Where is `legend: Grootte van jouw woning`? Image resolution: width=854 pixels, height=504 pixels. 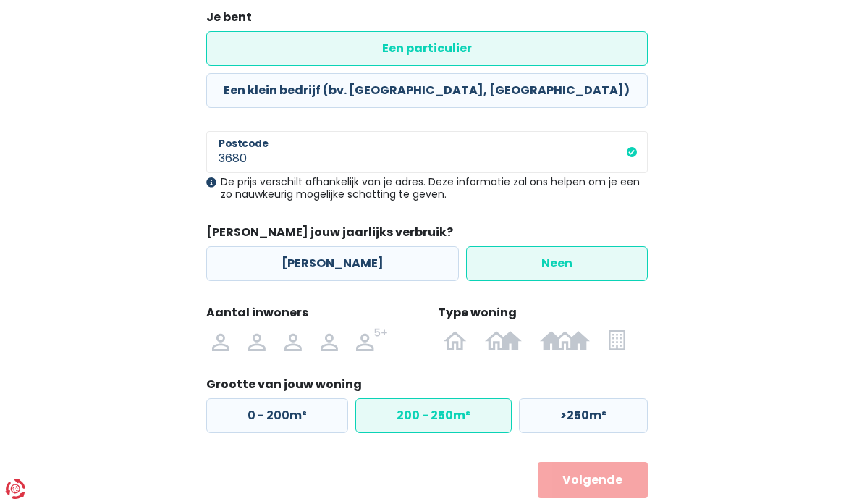
legend: Grootte van jouw woning is located at coordinates (427, 386).